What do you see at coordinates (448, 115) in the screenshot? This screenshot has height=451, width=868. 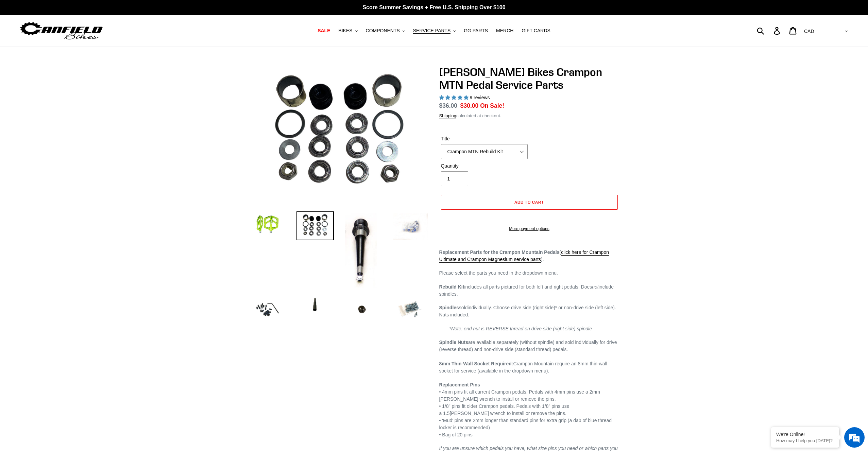 I see `a: Shipping` at bounding box center [448, 115].